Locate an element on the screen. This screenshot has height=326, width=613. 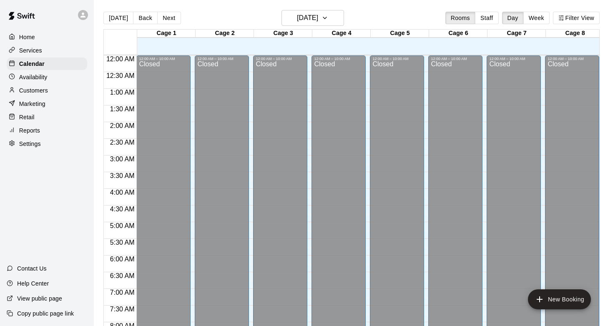
div: Cage 1 is located at coordinates (166, 33).